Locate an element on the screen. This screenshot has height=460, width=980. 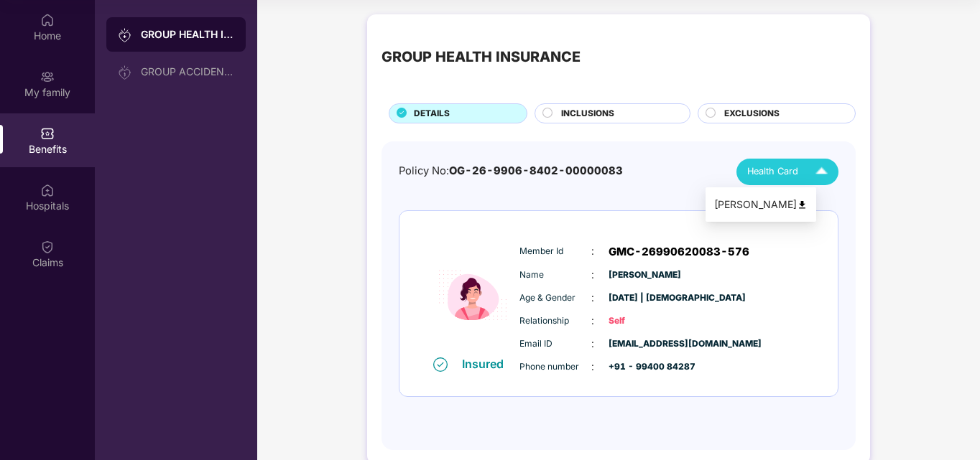
div: Policy No: is located at coordinates (511, 171).